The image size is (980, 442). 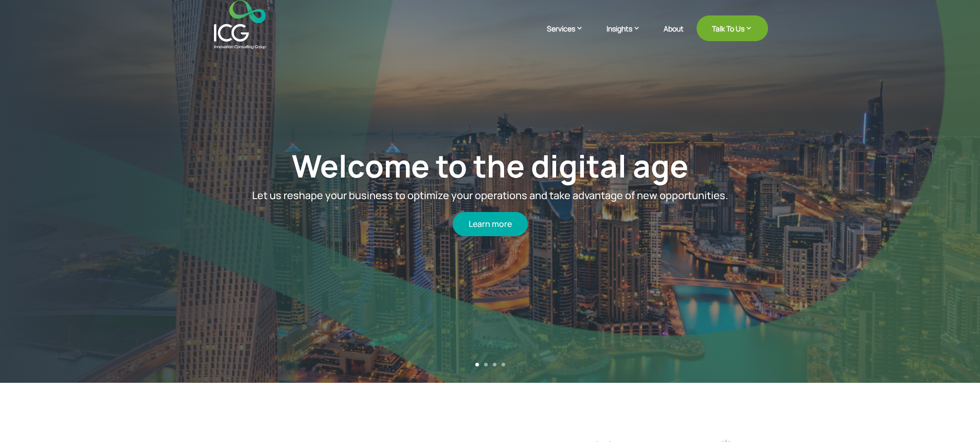 What do you see at coordinates (628, 36) in the screenshot?
I see `a: Insights` at bounding box center [628, 36].